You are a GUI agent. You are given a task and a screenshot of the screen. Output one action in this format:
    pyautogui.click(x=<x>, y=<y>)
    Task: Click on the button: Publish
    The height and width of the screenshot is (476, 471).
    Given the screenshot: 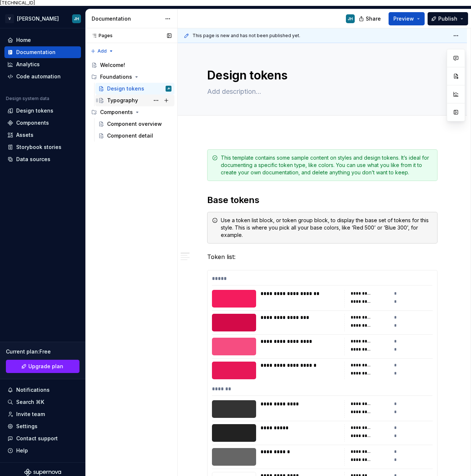 What is the action you would take?
    pyautogui.click(x=448, y=19)
    